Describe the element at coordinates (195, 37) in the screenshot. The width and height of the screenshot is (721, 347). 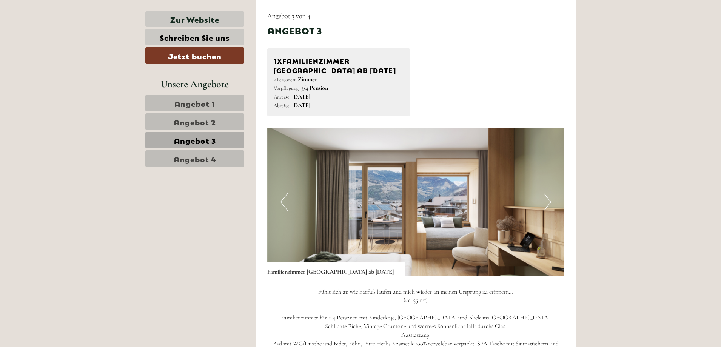
I see `a: Schreiben Sie uns` at that location.